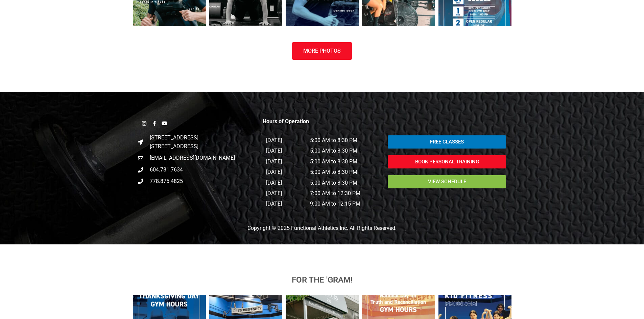 The height and width of the screenshot is (319, 644). What do you see at coordinates (285, 121) in the screenshot?
I see `strong: Hours of Operation` at bounding box center [285, 121].